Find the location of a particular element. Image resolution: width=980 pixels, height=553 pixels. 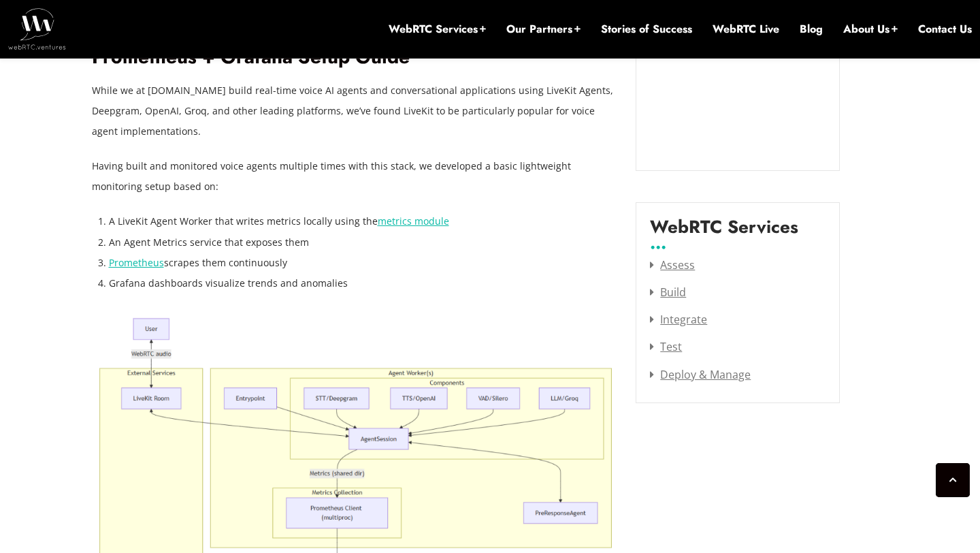

label: WebRTC Services is located at coordinates (724, 232).